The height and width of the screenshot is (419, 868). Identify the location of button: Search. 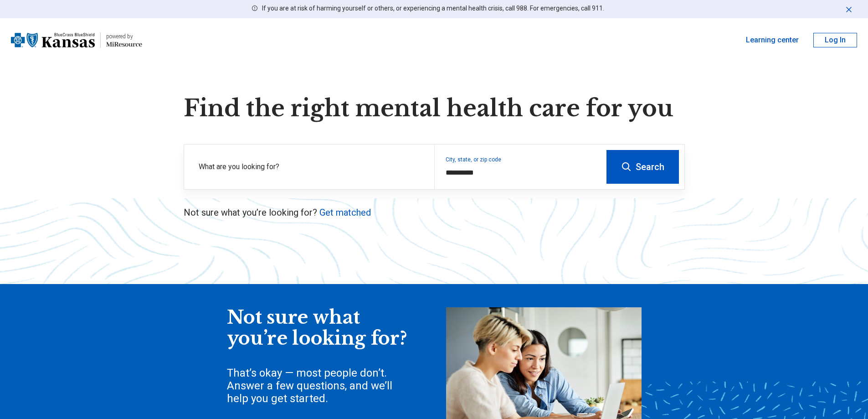
(642, 167).